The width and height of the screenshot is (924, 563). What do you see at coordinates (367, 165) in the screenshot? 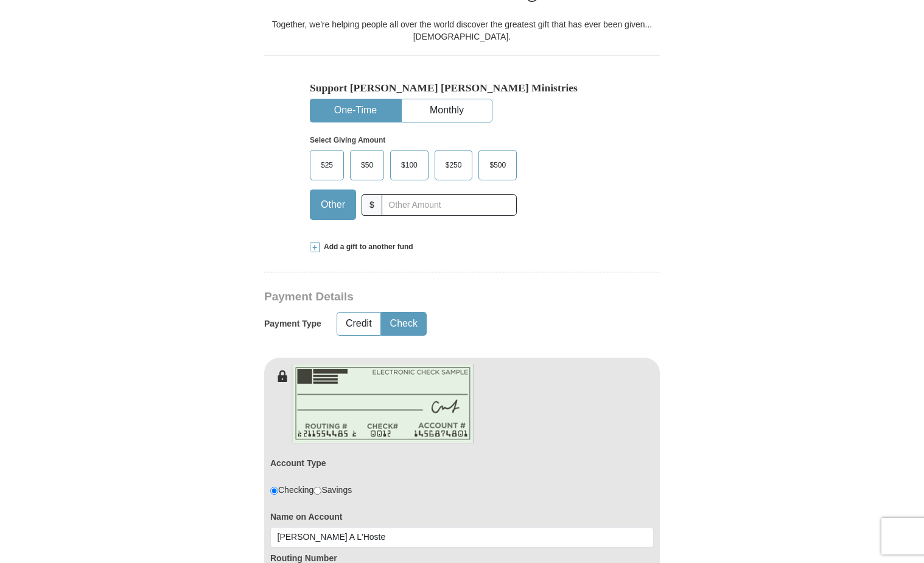
I see `span: $50` at bounding box center [367, 165].